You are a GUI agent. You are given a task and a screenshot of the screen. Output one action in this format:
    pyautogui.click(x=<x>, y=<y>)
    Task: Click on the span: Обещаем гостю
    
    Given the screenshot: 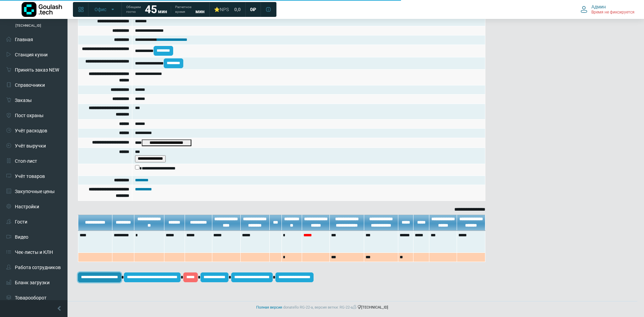 What is the action you would take?
    pyautogui.click(x=133, y=9)
    